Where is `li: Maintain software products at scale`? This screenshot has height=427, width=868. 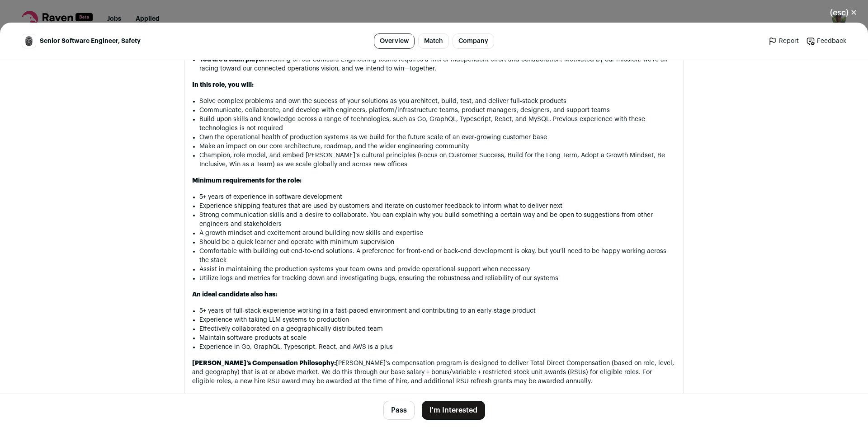 li: Maintain software products at scale is located at coordinates (438, 338).